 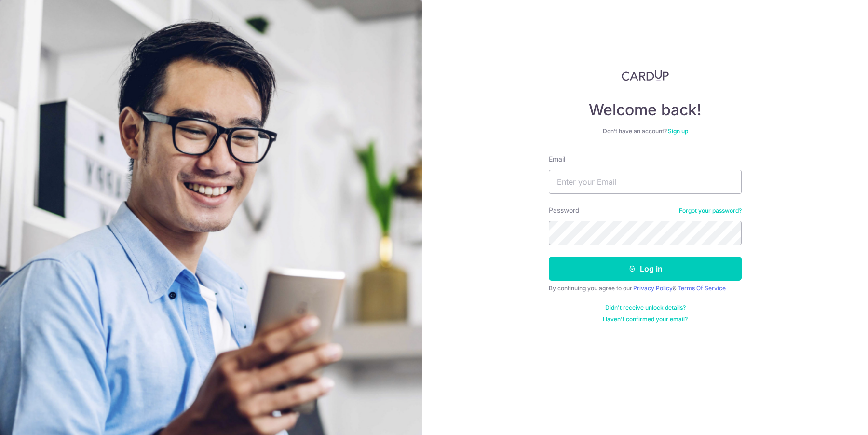 What do you see at coordinates (645, 131) in the screenshot?
I see `div: Don’t have an account?` at bounding box center [645, 131].